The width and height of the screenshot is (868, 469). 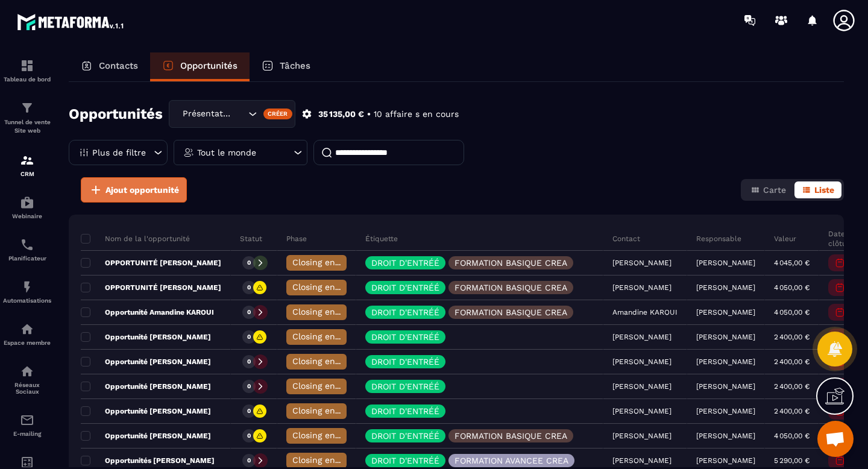 What do you see at coordinates (134, 190) in the screenshot?
I see `button: Ajout opportunité` at bounding box center [134, 190].